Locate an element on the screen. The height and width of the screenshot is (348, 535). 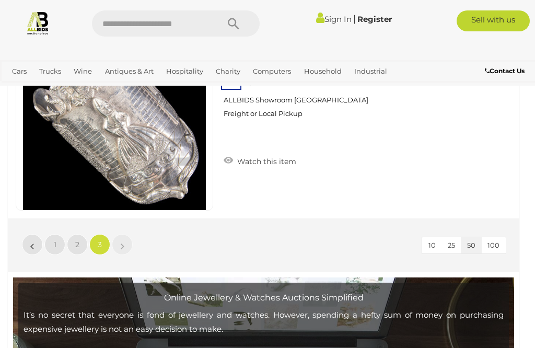
a: Antiques & Art is located at coordinates (129, 71).